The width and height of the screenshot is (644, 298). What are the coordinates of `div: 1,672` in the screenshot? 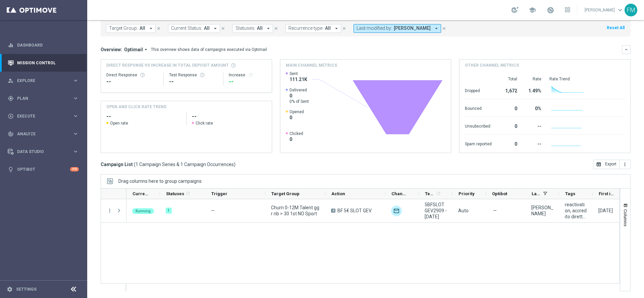 It's located at (509, 90).